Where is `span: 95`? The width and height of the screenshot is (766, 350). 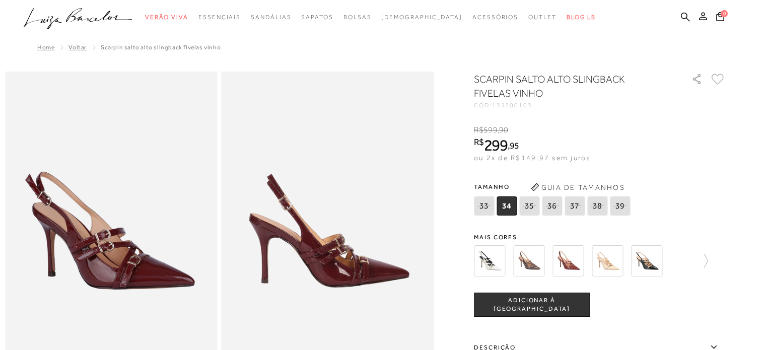
span: 95 is located at coordinates (514, 145).